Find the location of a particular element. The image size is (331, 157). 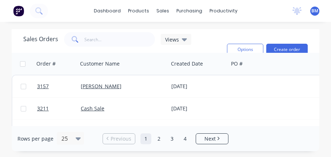

div: purchasing is located at coordinates (189, 11).